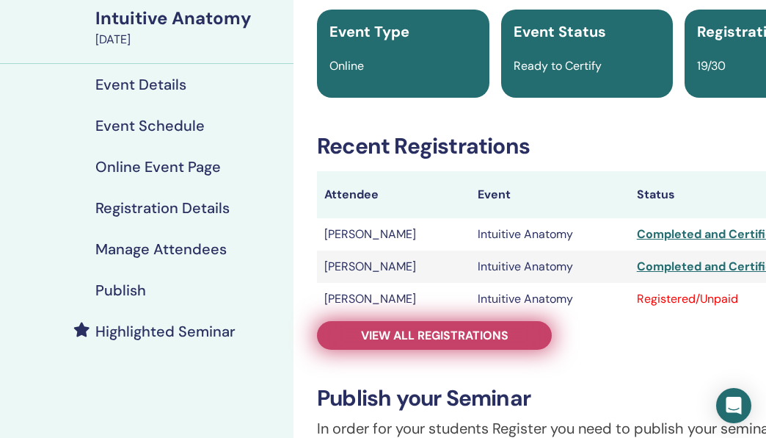  I want to click on h4: Highlighted Seminar, so click(165, 331).